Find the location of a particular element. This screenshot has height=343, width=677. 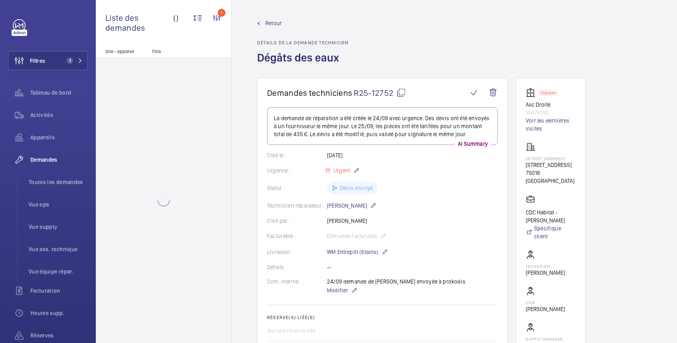

p: La demande de réparation a été créée le 24/09 avec urgence. Des devis ont été envoyés à un fourni... is located at coordinates (383, 126).